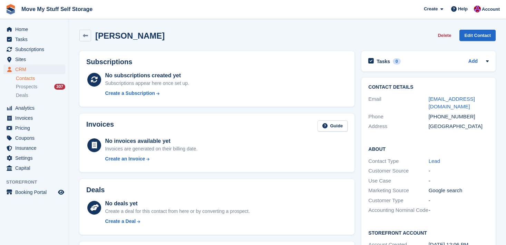 This screenshot has height=245, width=506. What do you see at coordinates (36, 59) in the screenshot?
I see `span: Sites` at bounding box center [36, 59].